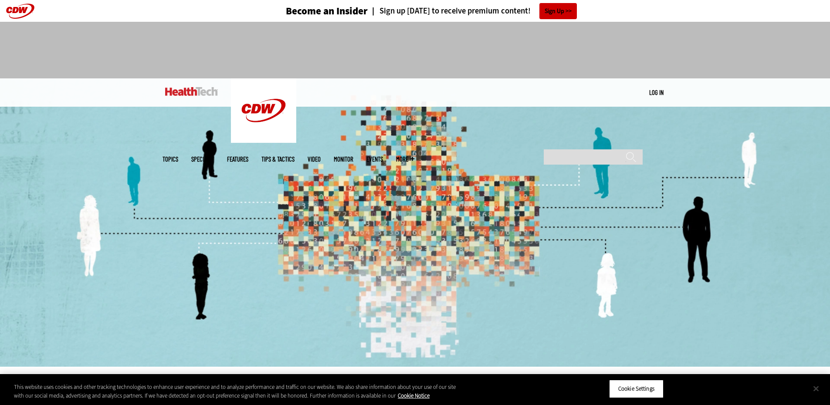  I want to click on a: Video, so click(314, 159).